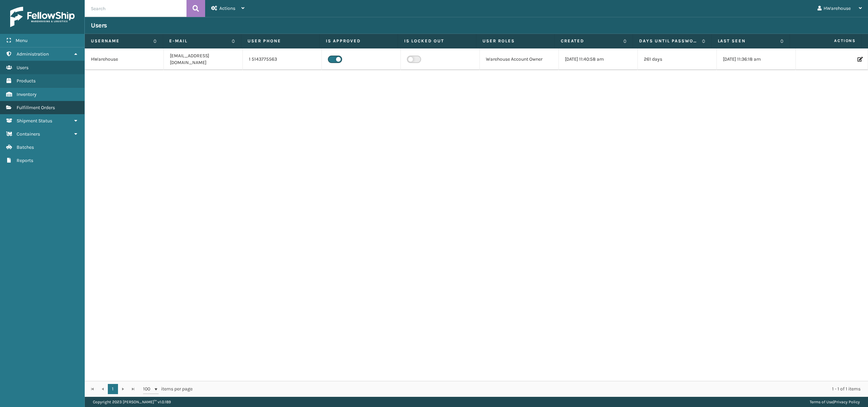 The height and width of the screenshot is (407, 868). I want to click on a: 1, so click(113, 389).